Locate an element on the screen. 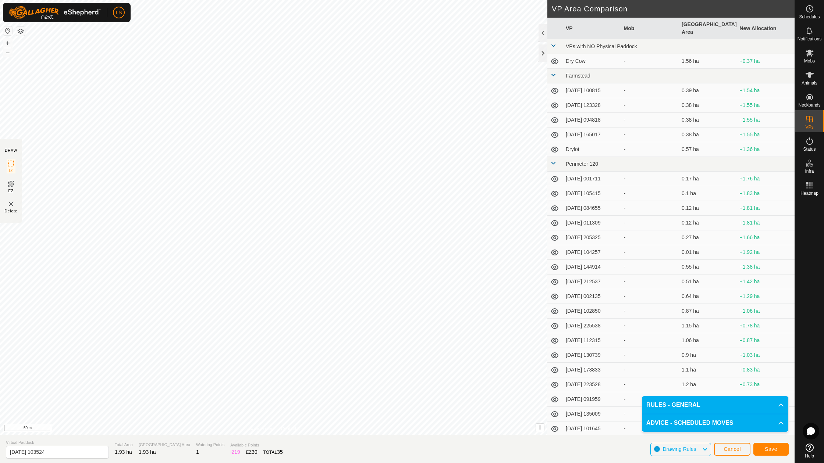  span: 30 is located at coordinates (254, 452).